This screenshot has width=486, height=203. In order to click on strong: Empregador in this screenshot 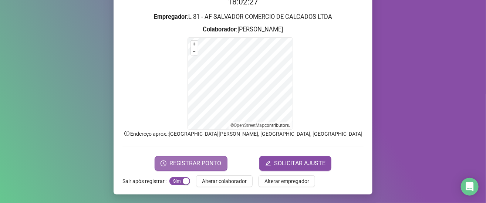, I will do `click(170, 17)`.